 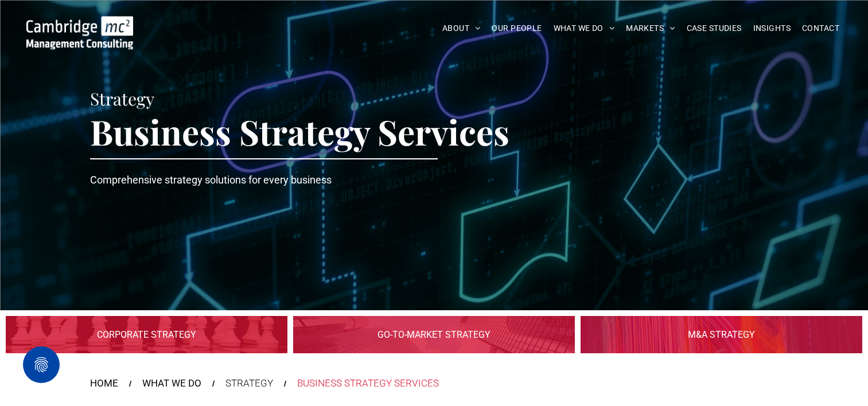 What do you see at coordinates (104, 384) in the screenshot?
I see `div: HOME` at bounding box center [104, 384].